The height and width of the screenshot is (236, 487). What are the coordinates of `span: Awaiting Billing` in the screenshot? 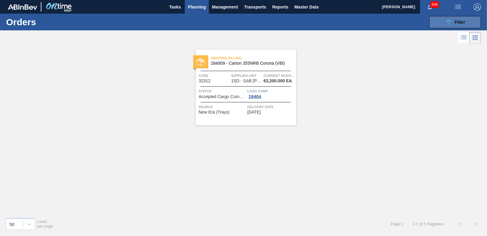 It's located at (254, 58).